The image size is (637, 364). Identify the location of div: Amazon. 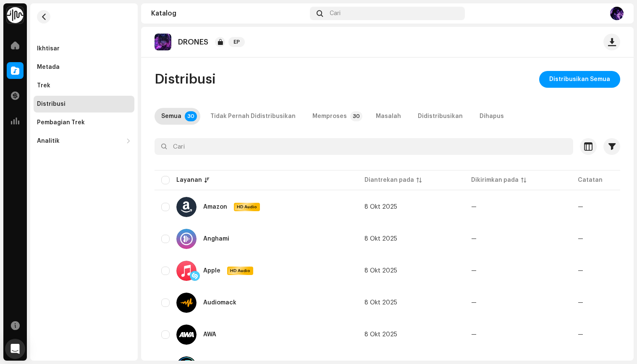
(215, 207).